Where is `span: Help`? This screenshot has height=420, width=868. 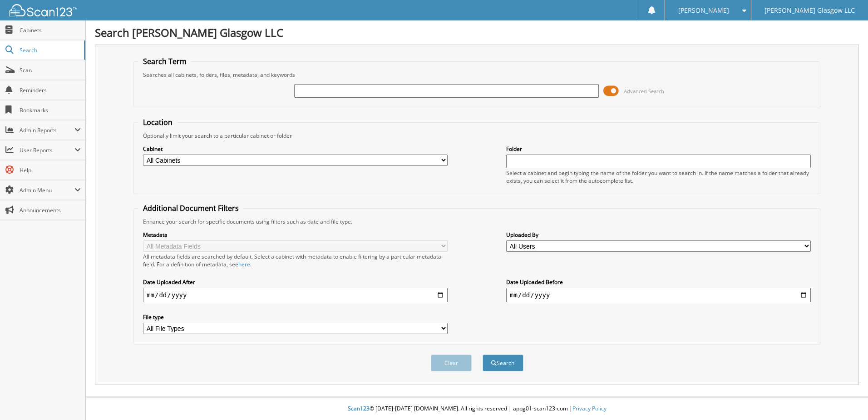 span: Help is located at coordinates (50, 170).